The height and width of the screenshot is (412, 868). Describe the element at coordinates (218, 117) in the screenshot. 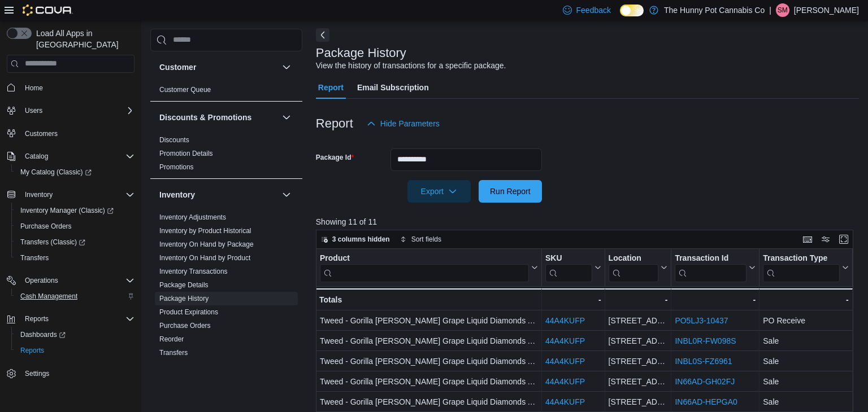

I see `button: Discounts & Promotions` at that location.